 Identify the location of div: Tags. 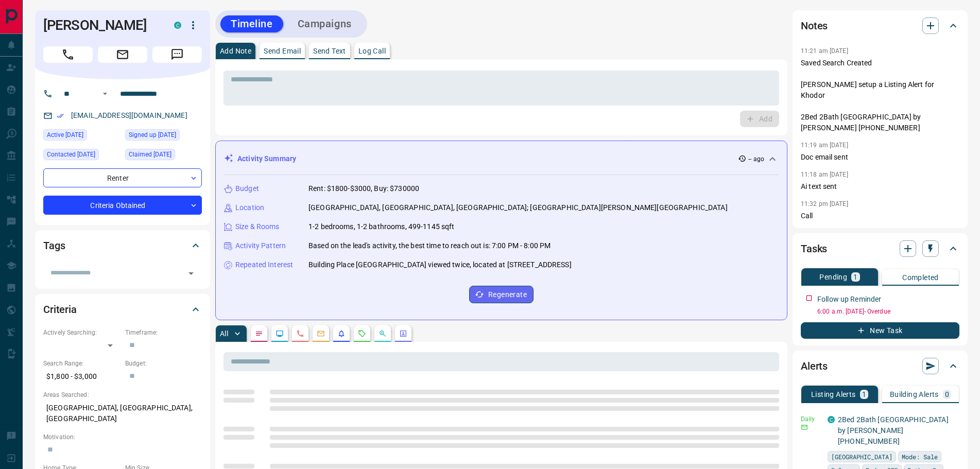
(123, 246).